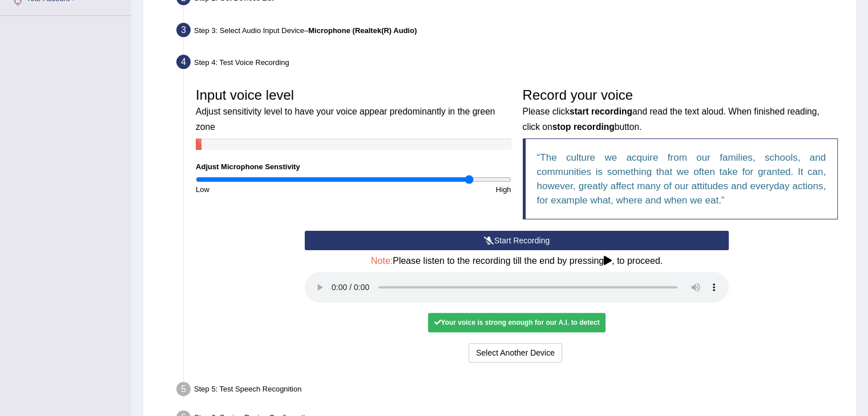  What do you see at coordinates (516, 240) in the screenshot?
I see `button: Start Recording` at bounding box center [516, 240].